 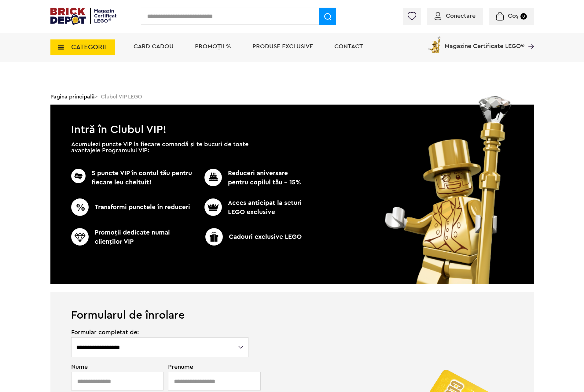 I want to click on p: Cadouri exclusive LEGO, so click(x=253, y=237).